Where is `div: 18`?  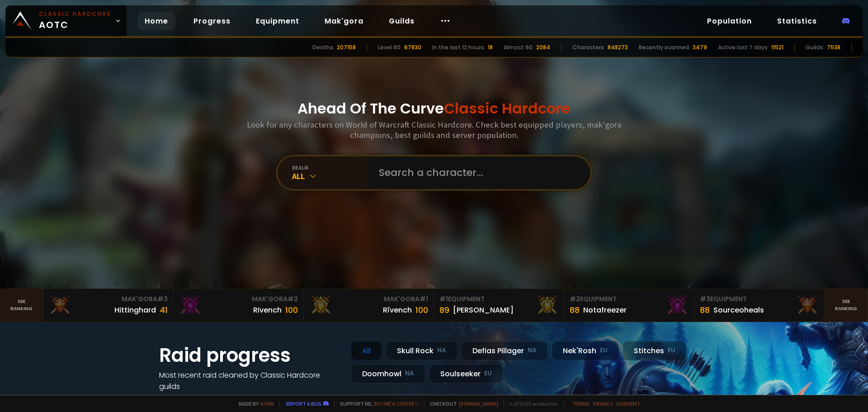
div: 18 is located at coordinates (490, 47).